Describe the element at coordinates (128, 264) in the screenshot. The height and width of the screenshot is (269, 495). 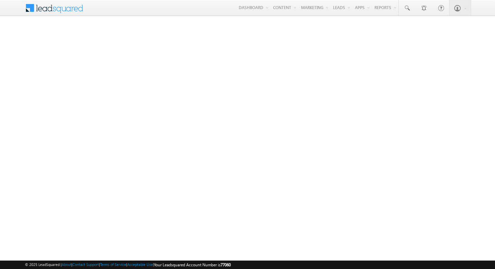
I see `span: © 2025 LeadSquared | | | | |` at that location.